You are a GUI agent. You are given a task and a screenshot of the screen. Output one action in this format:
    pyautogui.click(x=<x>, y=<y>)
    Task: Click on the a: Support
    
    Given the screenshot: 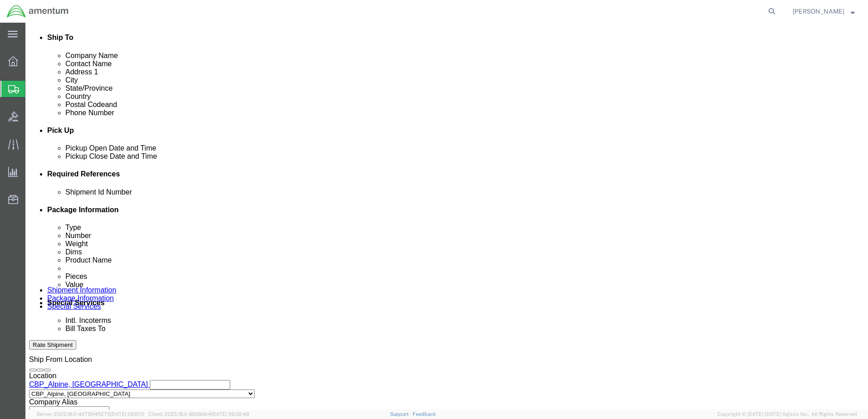 What is the action you would take?
    pyautogui.click(x=402, y=414)
    